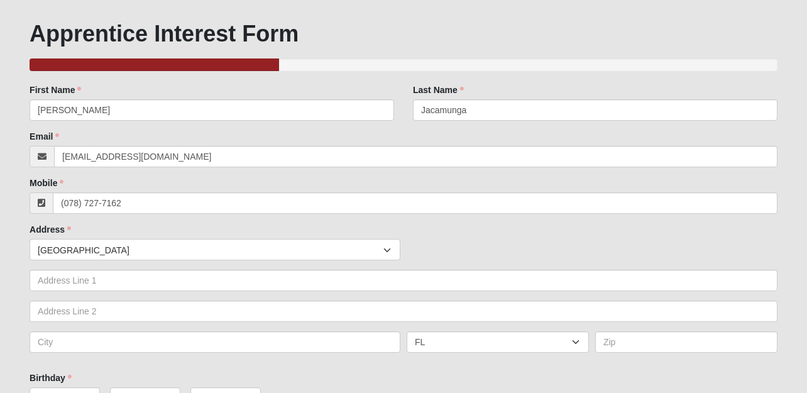  What do you see at coordinates (55, 90) in the screenshot?
I see `label: First Name` at bounding box center [55, 90].